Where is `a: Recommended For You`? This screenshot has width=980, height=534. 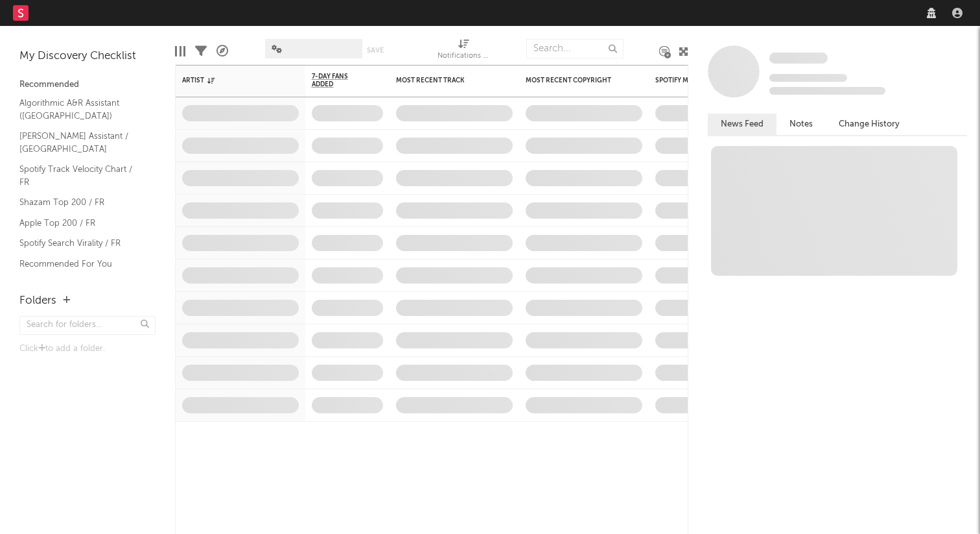 a: Recommended For You is located at coordinates (81, 264).